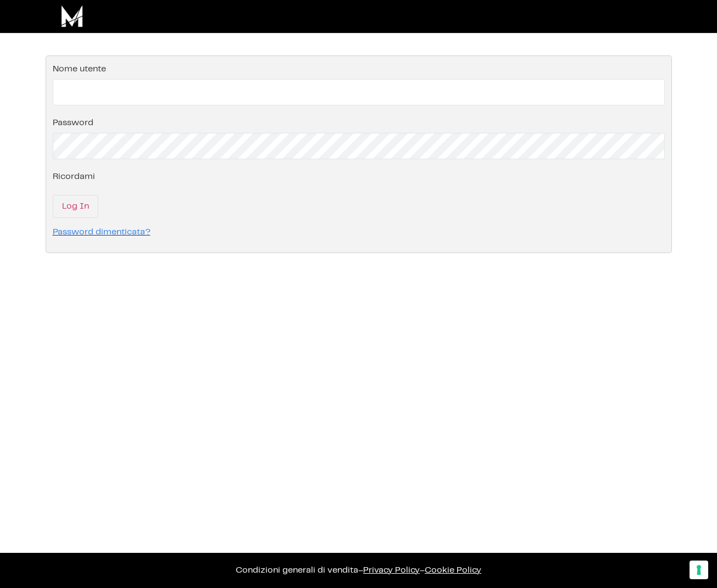  What do you see at coordinates (297, 570) in the screenshot?
I see `a: Condizioni generali di vendita` at bounding box center [297, 570].